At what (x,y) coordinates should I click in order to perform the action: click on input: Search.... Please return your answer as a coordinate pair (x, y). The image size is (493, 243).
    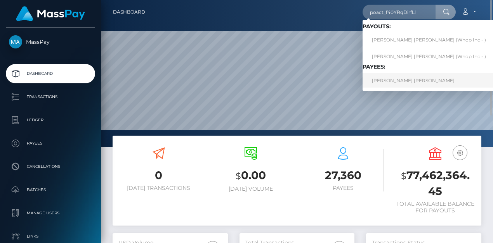
    Looking at the image, I should click on (399, 12).